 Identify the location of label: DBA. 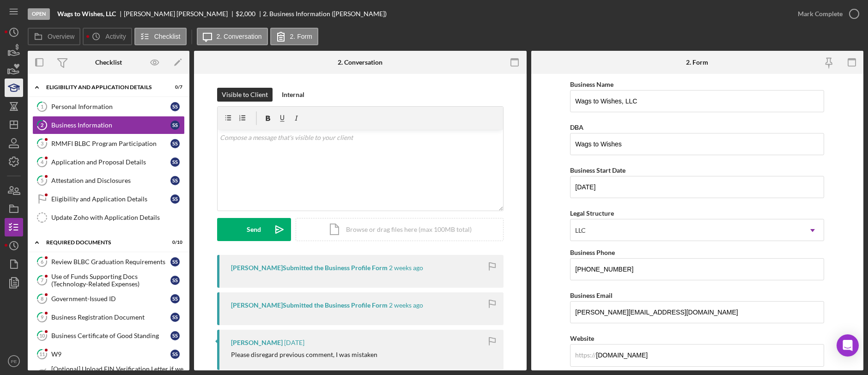
(576, 127).